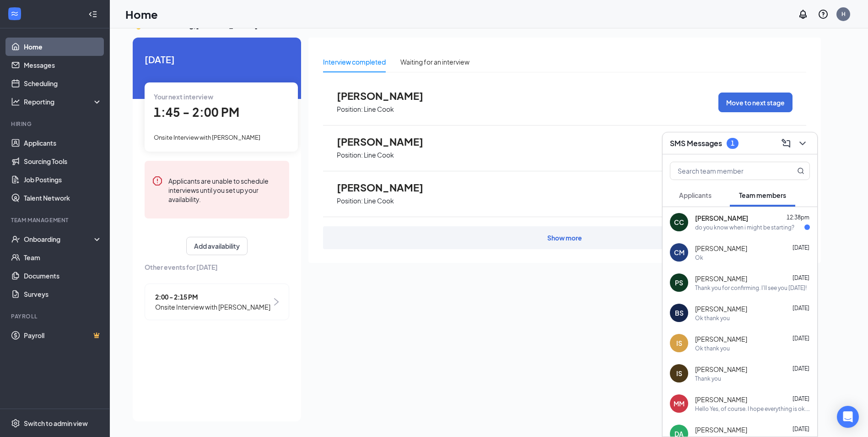 This screenshot has height=437, width=868. Describe the element at coordinates (56, 316) in the screenshot. I see `div: Payroll` at that location.